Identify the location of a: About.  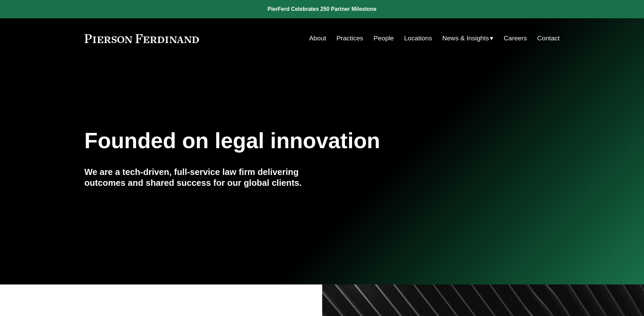
(318, 38).